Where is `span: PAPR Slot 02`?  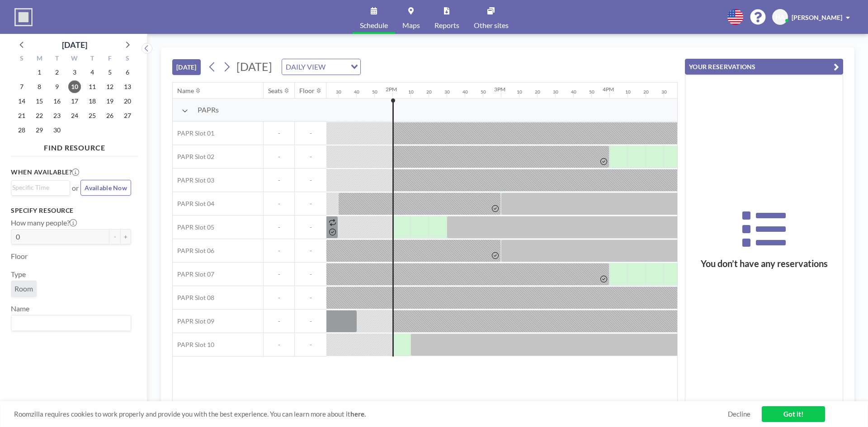 span: PAPR Slot 02 is located at coordinates (194, 156).